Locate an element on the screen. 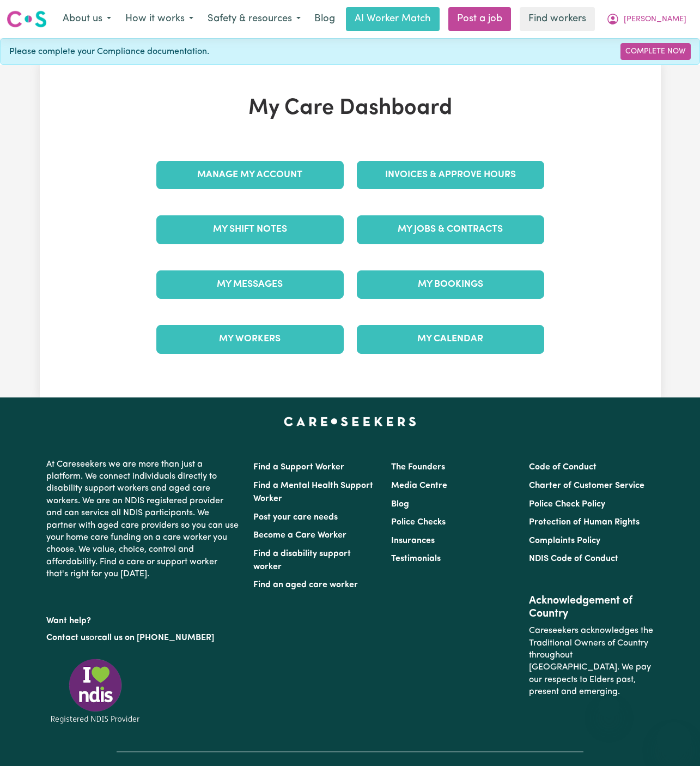  span: Please complete your Compliance documentation. is located at coordinates (109, 51).